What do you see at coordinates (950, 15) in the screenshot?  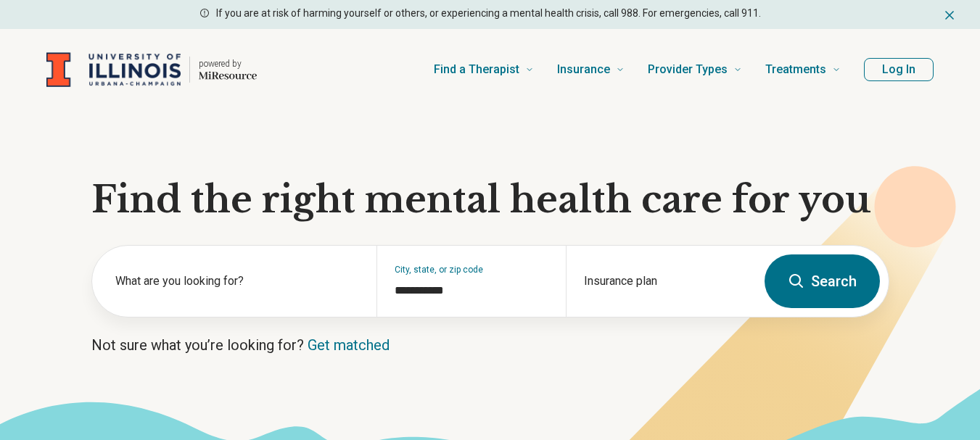 I see `button: Dismiss` at bounding box center [950, 15].